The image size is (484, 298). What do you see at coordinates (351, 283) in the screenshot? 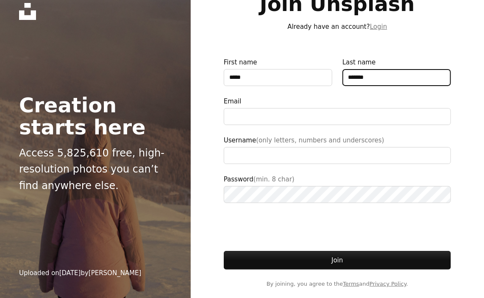
I see `a: Terms` at bounding box center [351, 283].